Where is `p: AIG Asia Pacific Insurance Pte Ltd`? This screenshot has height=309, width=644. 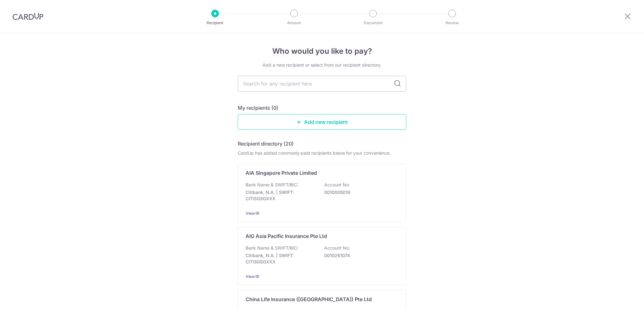
p: AIG Asia Pacific Insurance Pte Ltd is located at coordinates (286, 236).